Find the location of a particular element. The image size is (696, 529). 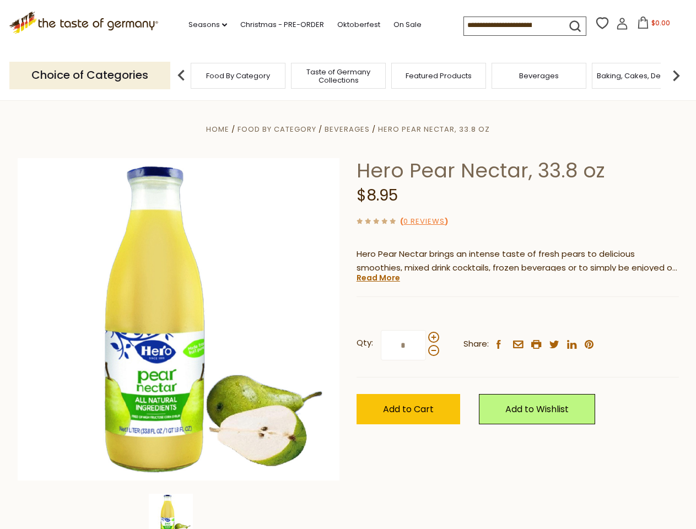

a: Read More is located at coordinates (378, 278).